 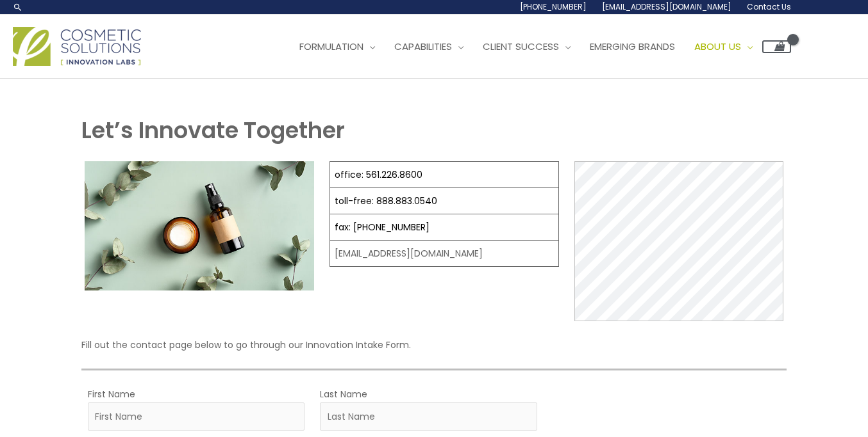 What do you see at coordinates (632, 46) in the screenshot?
I see `span: Emerging Brands` at bounding box center [632, 46].